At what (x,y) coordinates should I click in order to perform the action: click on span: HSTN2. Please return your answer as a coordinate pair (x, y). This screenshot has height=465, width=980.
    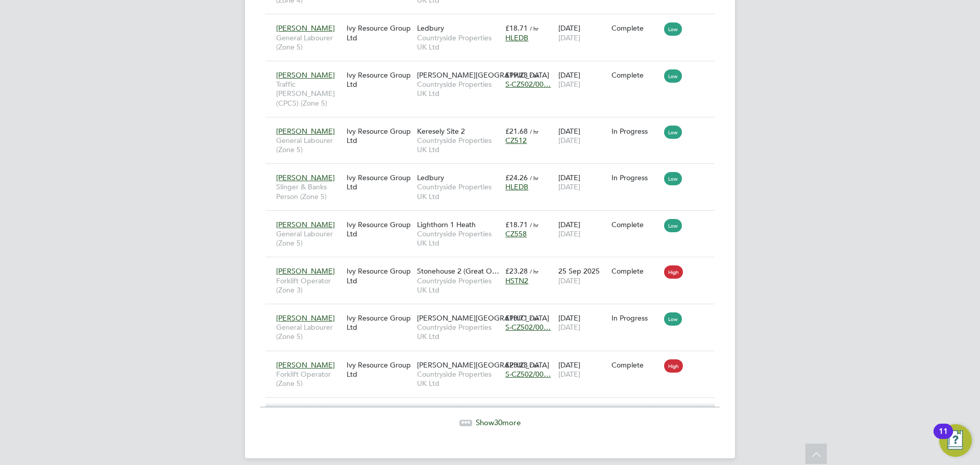
    Looking at the image, I should click on (516, 280).